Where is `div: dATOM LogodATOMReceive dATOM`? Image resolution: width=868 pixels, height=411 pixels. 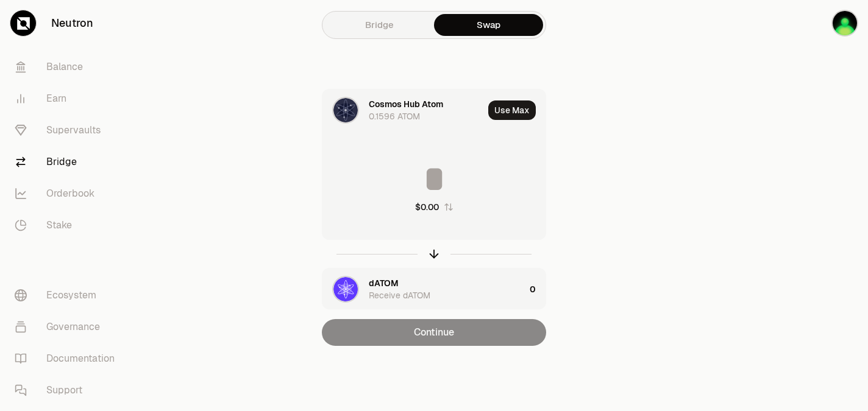 div: dATOM LogodATOMReceive dATOM is located at coordinates (424, 289).